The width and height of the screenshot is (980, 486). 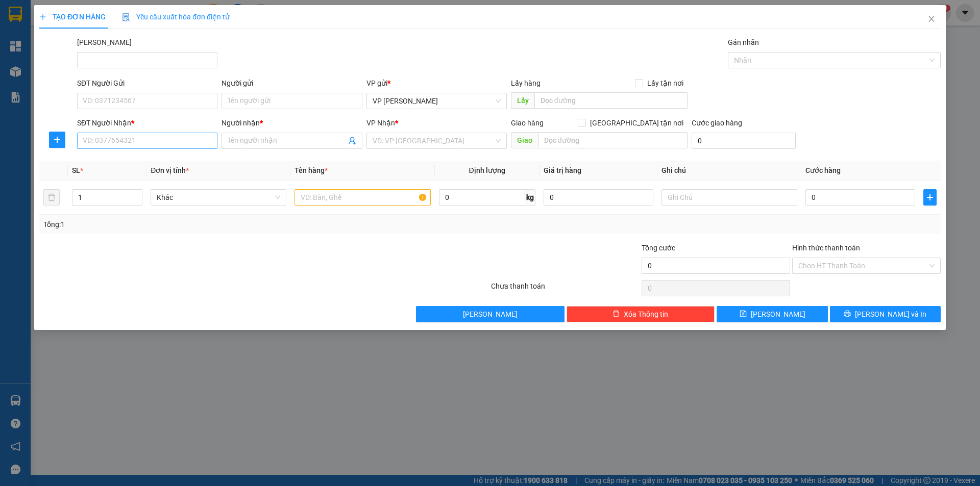 What do you see at coordinates (176, 17) in the screenshot?
I see `span: Yêu cầu xuất hóa đơn điện tử` at bounding box center [176, 17].